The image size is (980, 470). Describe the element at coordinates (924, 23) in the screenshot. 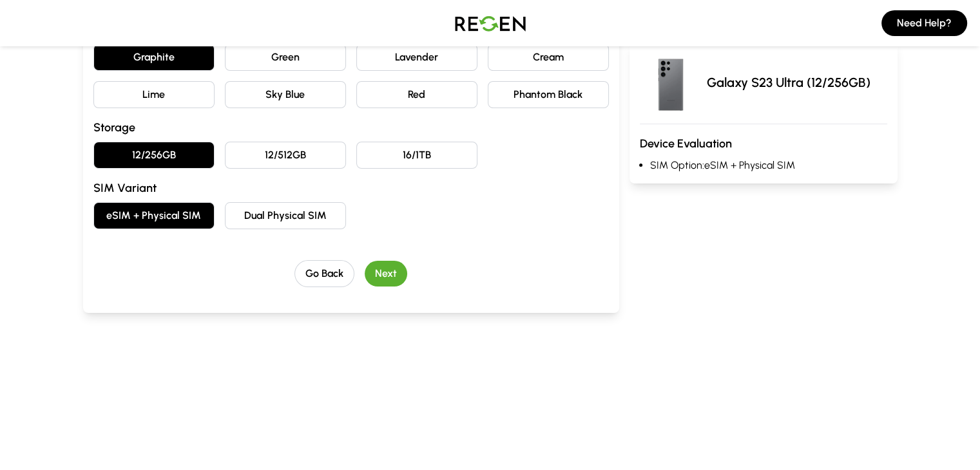

I see `button: Need Help?` at that location.